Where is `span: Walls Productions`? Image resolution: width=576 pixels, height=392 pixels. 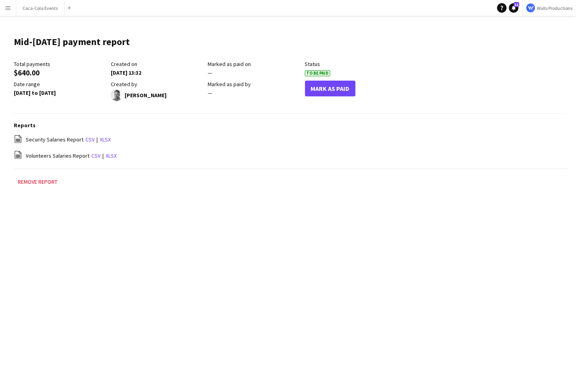
span: Walls Productions is located at coordinates (555, 8).